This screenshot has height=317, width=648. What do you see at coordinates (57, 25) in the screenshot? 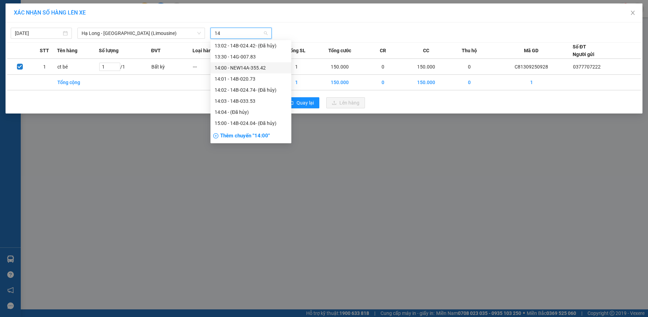
I see `strong: 024 3236 3236 -` at bounding box center [57, 25].